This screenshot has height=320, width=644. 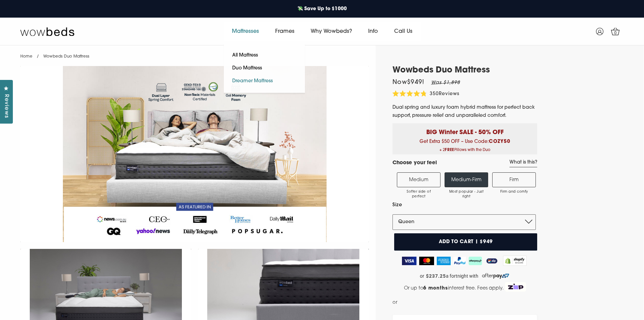 What do you see at coordinates (27, 57) in the screenshot?
I see `a: Home` at bounding box center [27, 57].